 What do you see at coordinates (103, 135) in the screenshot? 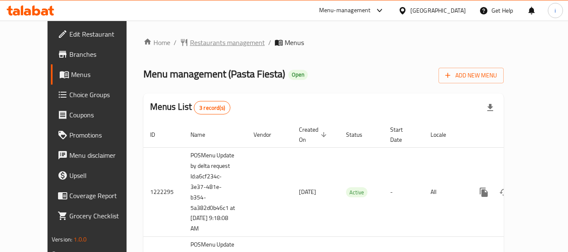
I see `span: Promotions` at bounding box center [103, 135].